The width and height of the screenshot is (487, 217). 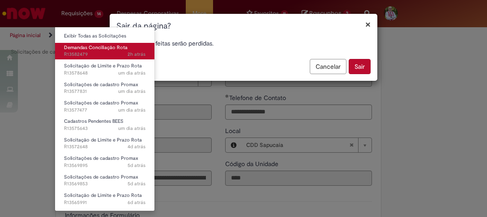 What do you see at coordinates (105, 106) in the screenshot?
I see `a: Aberto R13577477 : Solicitações de cadastro Promax` at bounding box center [105, 106].